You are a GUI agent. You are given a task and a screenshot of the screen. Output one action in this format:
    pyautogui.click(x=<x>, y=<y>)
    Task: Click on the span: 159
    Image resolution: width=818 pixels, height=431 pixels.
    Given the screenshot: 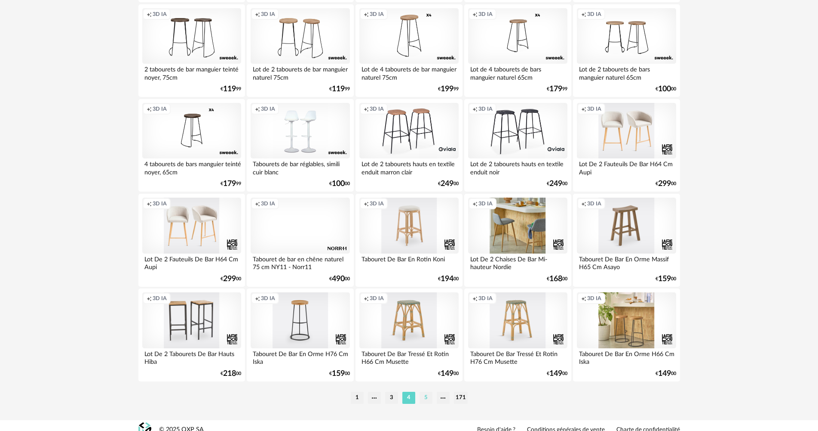 What is the action you would take?
    pyautogui.click(x=338, y=373)
    